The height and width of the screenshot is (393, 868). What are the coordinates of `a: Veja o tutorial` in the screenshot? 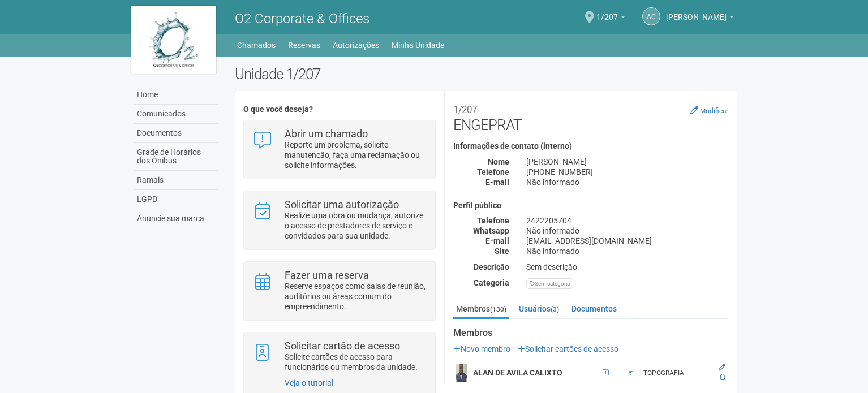 It's located at (309, 383).